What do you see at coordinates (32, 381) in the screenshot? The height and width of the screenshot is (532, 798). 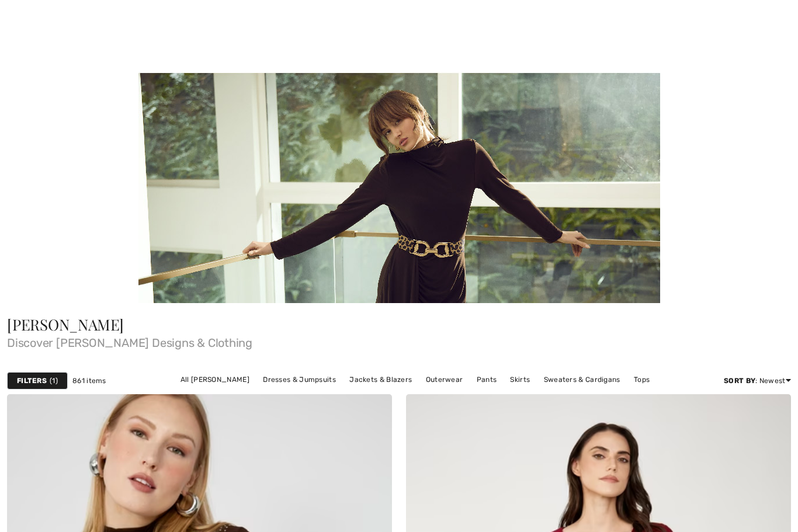 I see `strong: Filters` at bounding box center [32, 381].